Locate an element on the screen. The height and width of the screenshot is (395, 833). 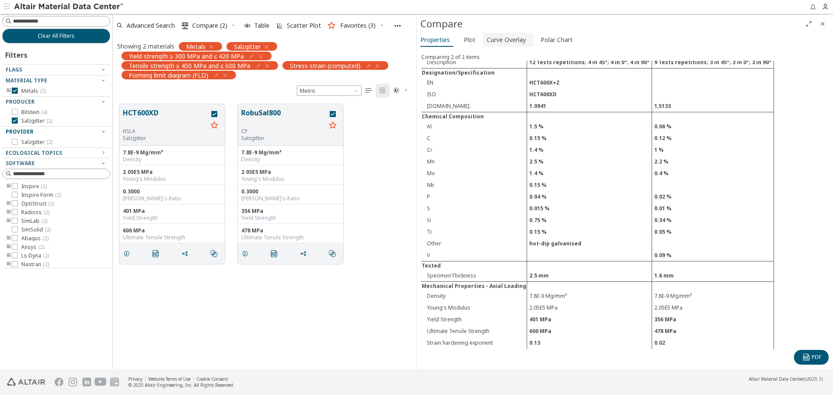
td: 0.02 % is located at coordinates (713, 197).